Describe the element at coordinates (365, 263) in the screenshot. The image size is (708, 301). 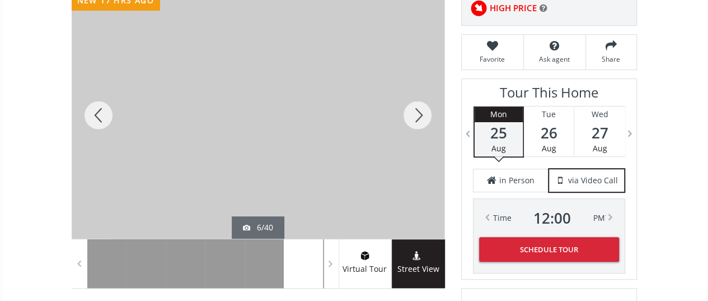
I see `a: virtual tour iconVirtual Tour` at that location.